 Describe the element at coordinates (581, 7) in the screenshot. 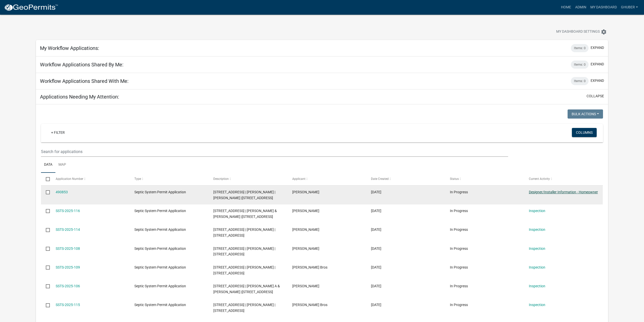

I see `a: Admin` at that location.